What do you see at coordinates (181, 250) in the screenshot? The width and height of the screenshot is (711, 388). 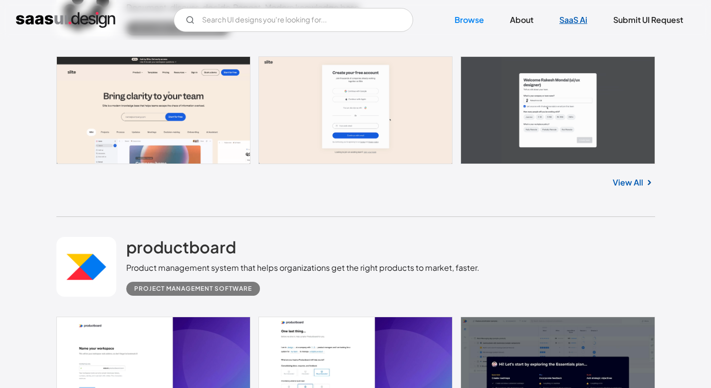 I see `a: productboard` at bounding box center [181, 250].